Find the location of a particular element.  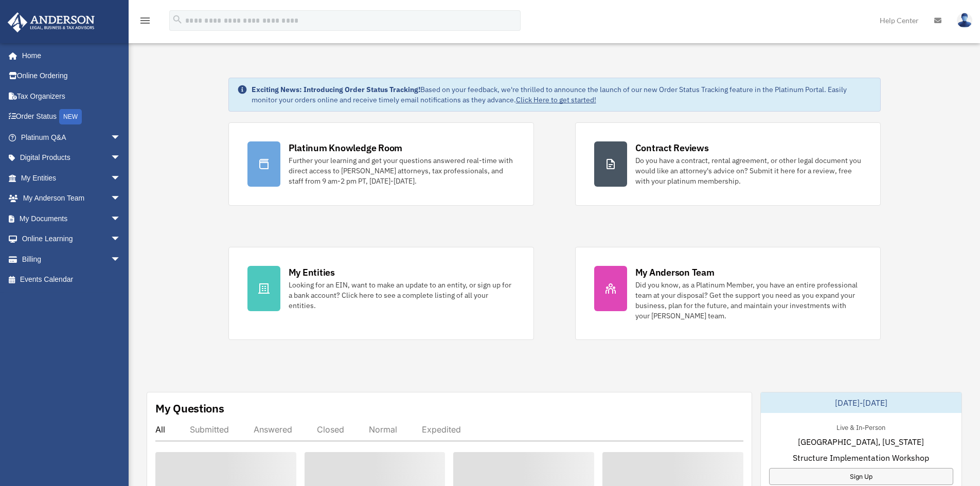

div: Looking for an EIN, want to make an update to an entity, or sign up for a bank account? Click her... is located at coordinates (402, 295).